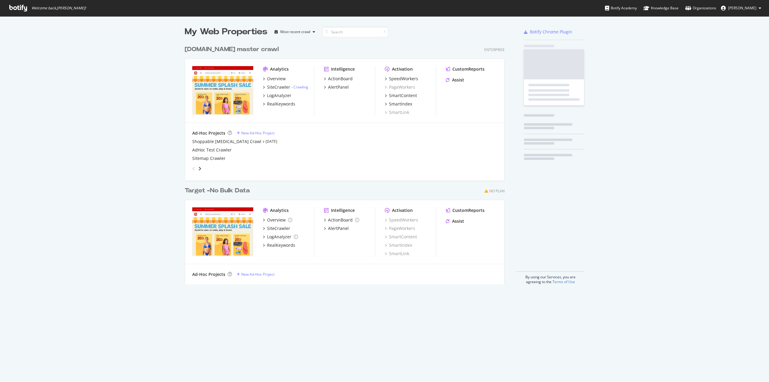 This screenshot has height=382, width=769. What do you see at coordinates (551, 32) in the screenshot?
I see `div: Botify Chrome Plugin` at bounding box center [551, 32].